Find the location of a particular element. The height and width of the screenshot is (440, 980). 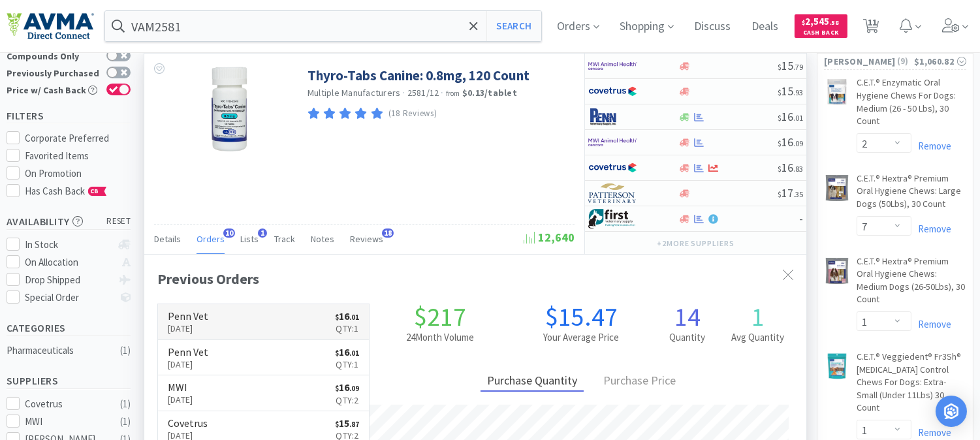

div: Special Order is located at coordinates (68, 298).